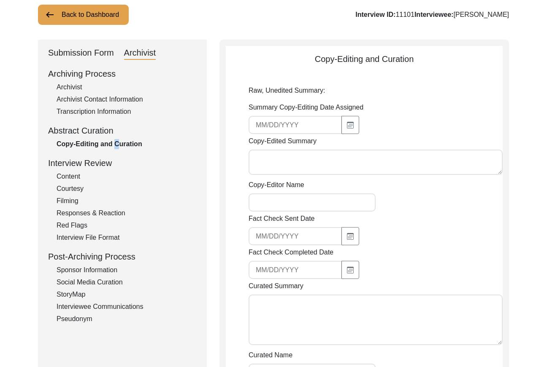 The height and width of the screenshot is (367, 547). What do you see at coordinates (434, 14) in the screenshot?
I see `b: Interviewee:` at bounding box center [434, 14].